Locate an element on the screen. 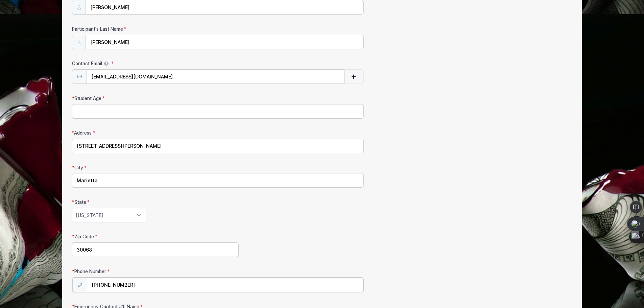 This screenshot has height=308, width=644. label: Phone Number is located at coordinates (156, 272).